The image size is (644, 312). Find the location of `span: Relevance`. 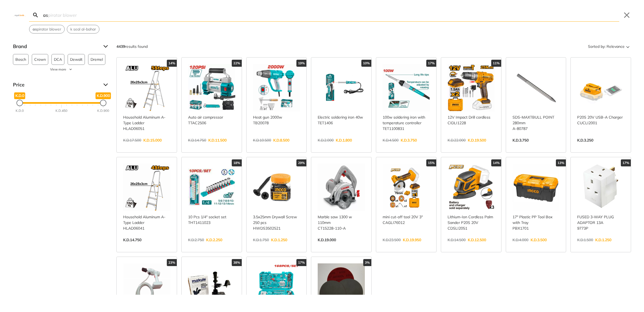

span: Relevance is located at coordinates (616, 47).